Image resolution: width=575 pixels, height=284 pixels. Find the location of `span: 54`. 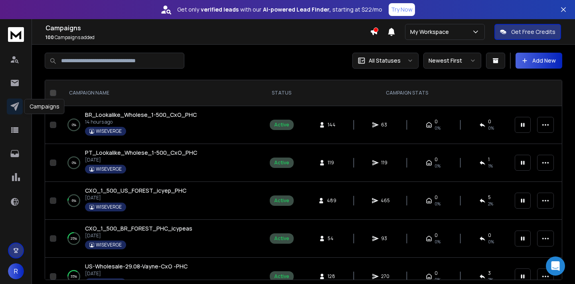

span: 54 is located at coordinates (332, 239).